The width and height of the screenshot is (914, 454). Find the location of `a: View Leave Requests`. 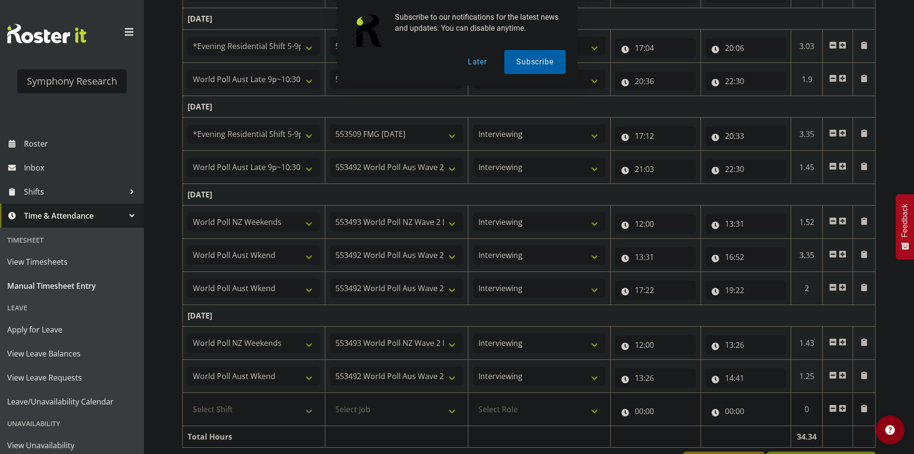

a: View Leave Requests is located at coordinates (72, 377).